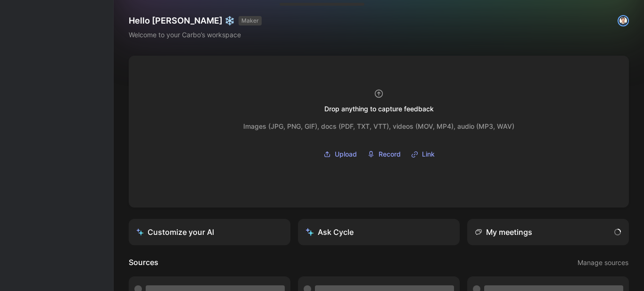  I want to click on div: Drop anything to capture feedback, so click(379, 109).